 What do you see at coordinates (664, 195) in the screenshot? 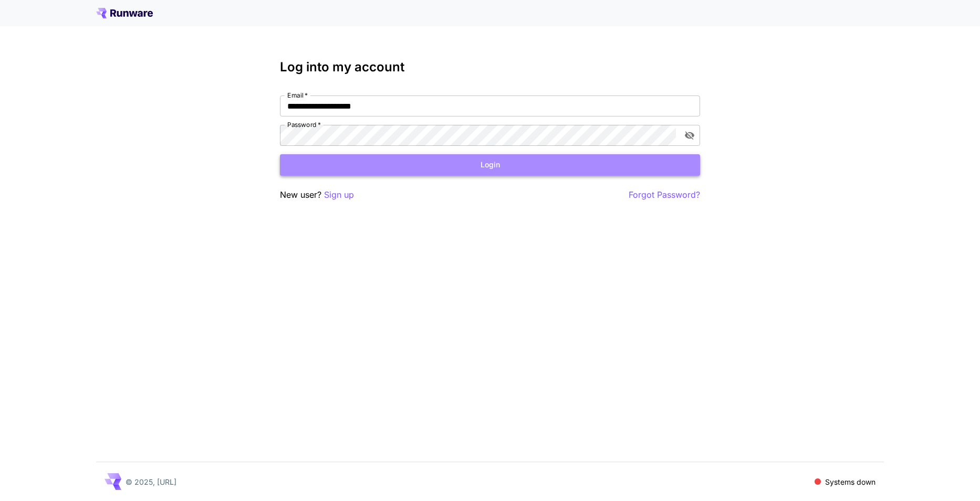
I see `button: Forgot Password?` at bounding box center [664, 195].